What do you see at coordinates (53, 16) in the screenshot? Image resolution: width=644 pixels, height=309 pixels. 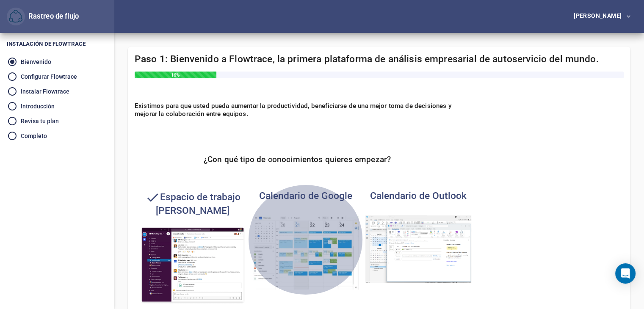 I see `font: Rastreo de flujo` at bounding box center [53, 16].